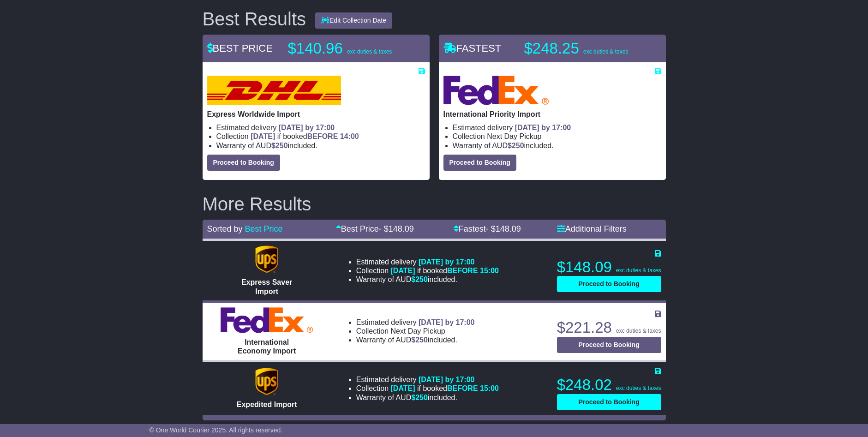 The width and height of the screenshot is (868, 437). I want to click on img: UPS (new): Express Saver Import, so click(267, 259).